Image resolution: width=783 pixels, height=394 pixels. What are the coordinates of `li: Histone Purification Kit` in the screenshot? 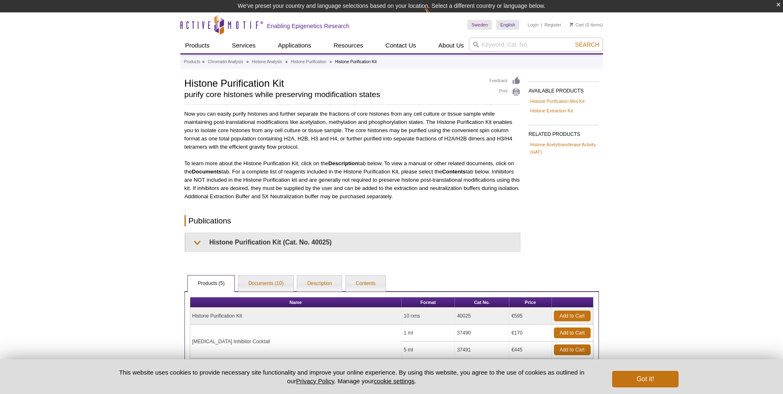 It's located at (356, 61).